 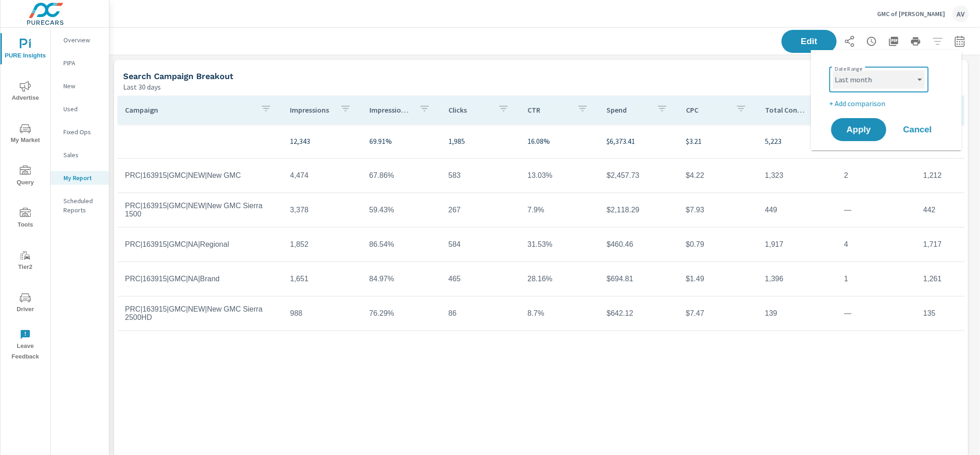 What do you see at coordinates (142, 87) in the screenshot?
I see `p: Last 30 days` at bounding box center [142, 87].